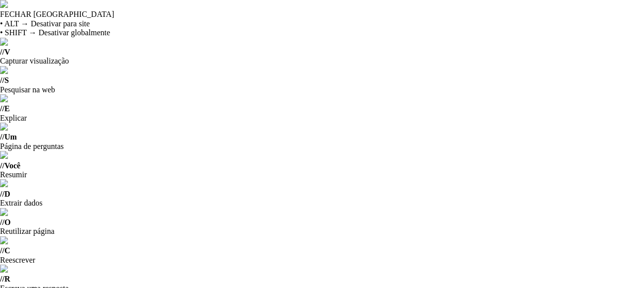 Image resolution: width=644 pixels, height=288 pixels. I want to click on font: O, so click(7, 222).